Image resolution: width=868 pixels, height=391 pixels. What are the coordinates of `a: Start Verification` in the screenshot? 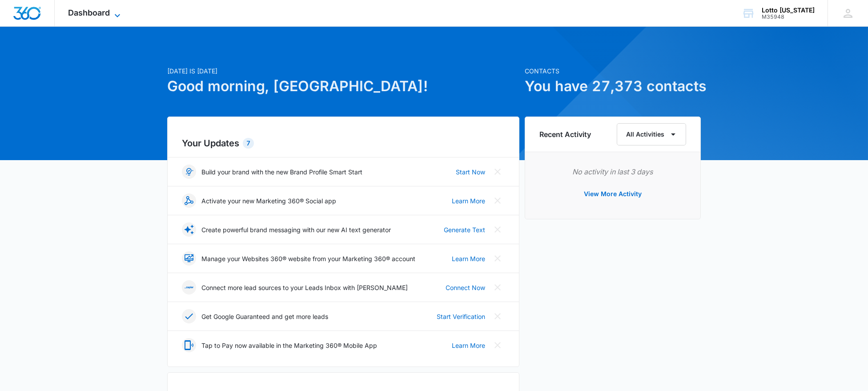 It's located at (461, 316).